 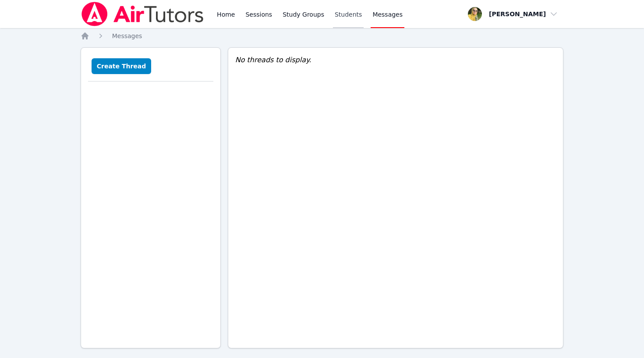 I want to click on img: Air Tutors, so click(x=142, y=14).